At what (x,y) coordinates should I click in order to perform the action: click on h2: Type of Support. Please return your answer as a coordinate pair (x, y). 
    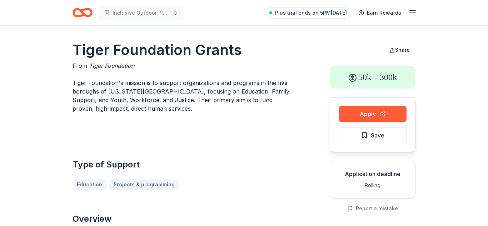
    Looking at the image, I should click on (184, 165).